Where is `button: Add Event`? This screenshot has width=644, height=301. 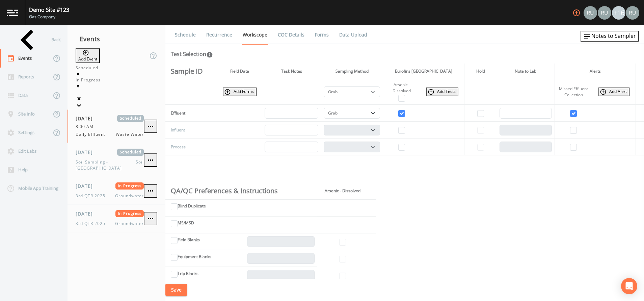 button: Add Event is located at coordinates (88, 56).